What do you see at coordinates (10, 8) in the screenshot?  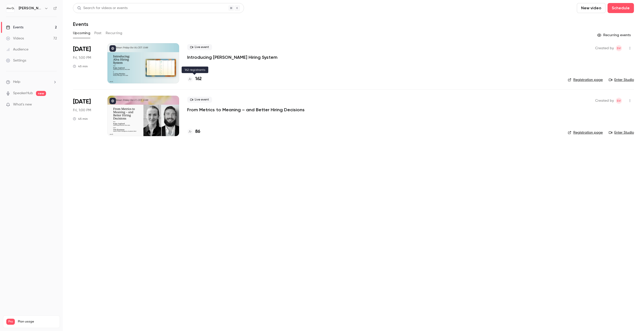 I see `img: Alva Labs` at bounding box center [10, 8].